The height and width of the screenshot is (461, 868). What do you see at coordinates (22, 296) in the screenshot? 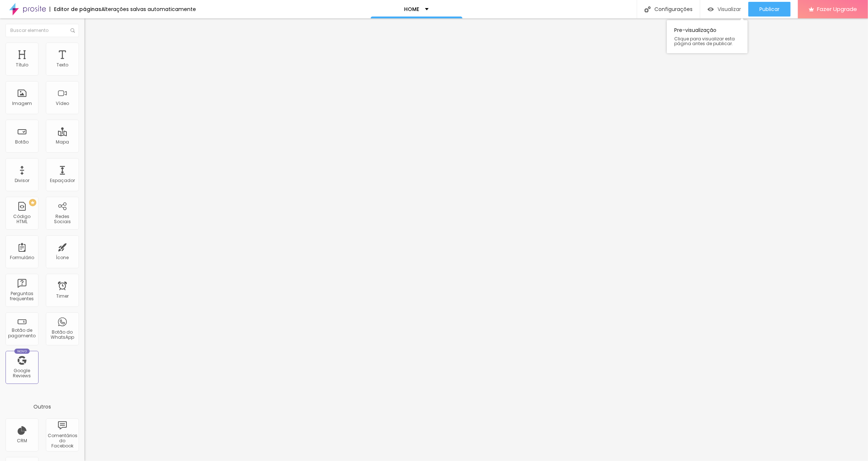
I see `div: Perguntas frequentes` at bounding box center [22, 296].